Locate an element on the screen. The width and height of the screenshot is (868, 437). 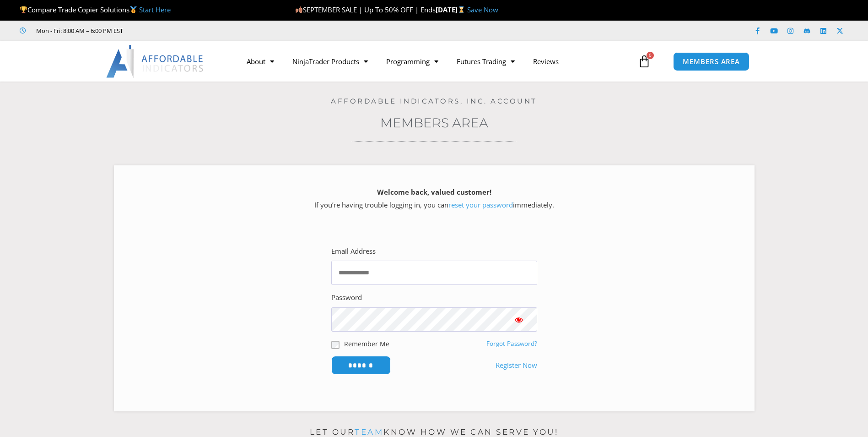
nav: Menu is located at coordinates (437, 61).